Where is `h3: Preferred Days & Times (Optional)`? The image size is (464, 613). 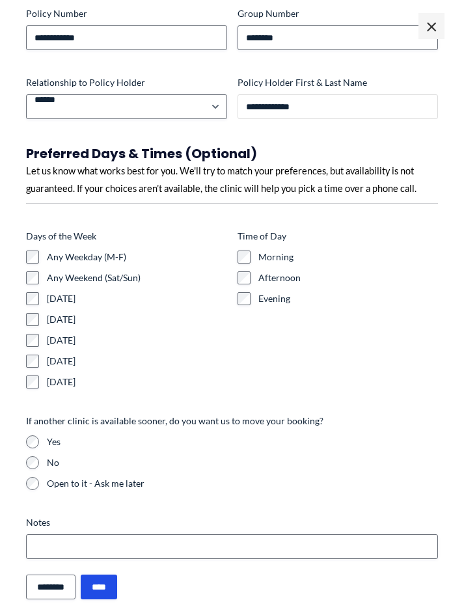 h3: Preferred Days & Times (Optional) is located at coordinates (232, 154).